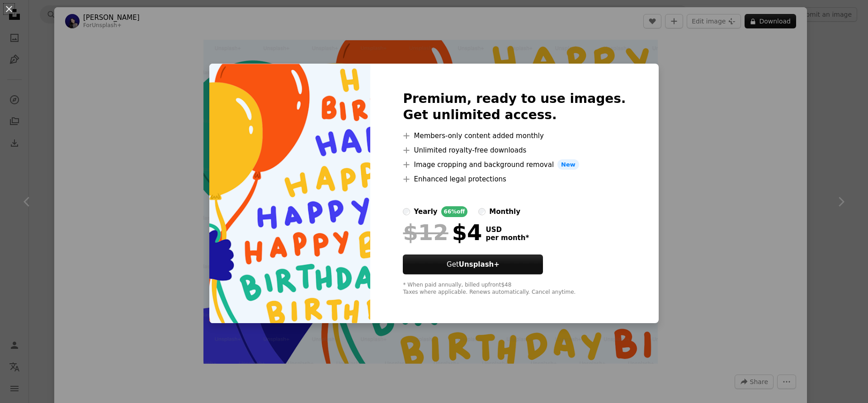  What do you see at coordinates (505, 212) in the screenshot?
I see `div: monthly` at bounding box center [505, 212].